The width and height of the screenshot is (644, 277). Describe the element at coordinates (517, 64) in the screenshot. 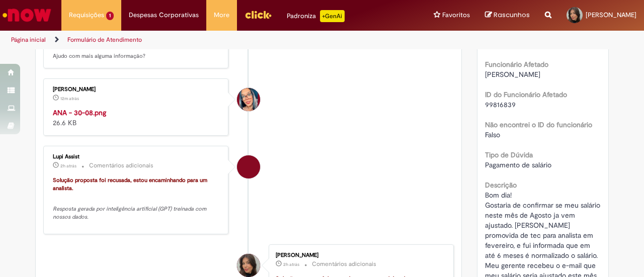

I see `b: Funcionário Afetado` at that location.